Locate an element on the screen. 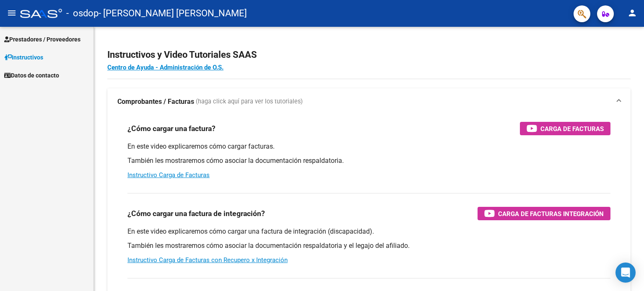 This screenshot has height=291, width=644. span: - osdop is located at coordinates (82, 13).